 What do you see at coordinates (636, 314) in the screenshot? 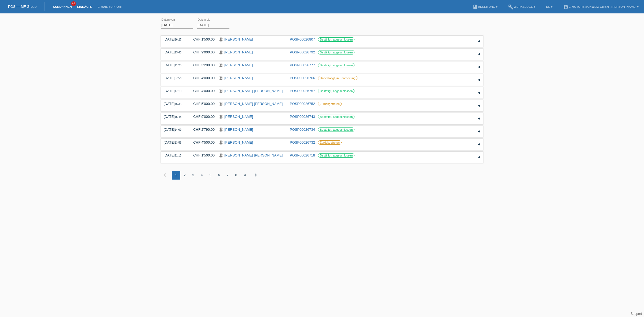
I see `a: Support` at bounding box center [636, 314].